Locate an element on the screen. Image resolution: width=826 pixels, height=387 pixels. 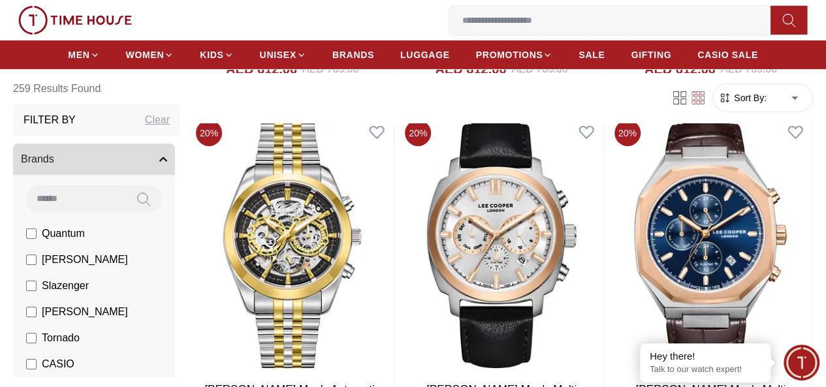
a: CASIO SALE is located at coordinates (728, 55).